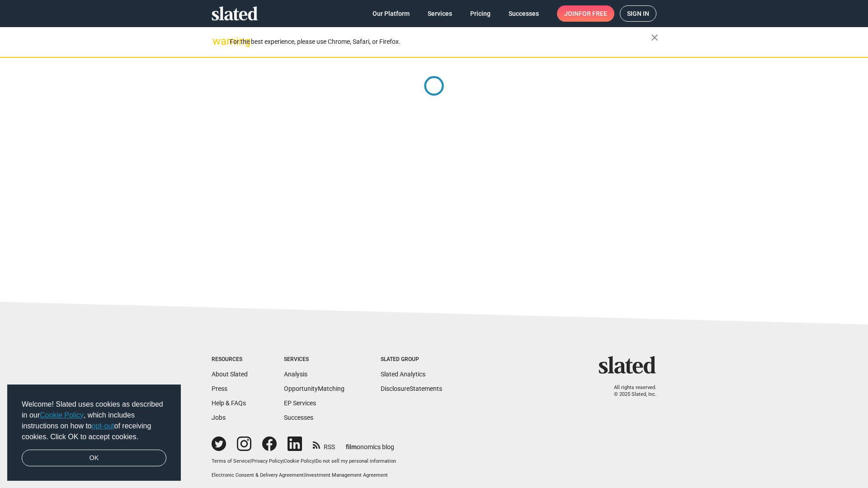 The width and height of the screenshot is (868, 488). Describe the element at coordinates (411, 359) in the screenshot. I see `div: Slated Group` at that location.